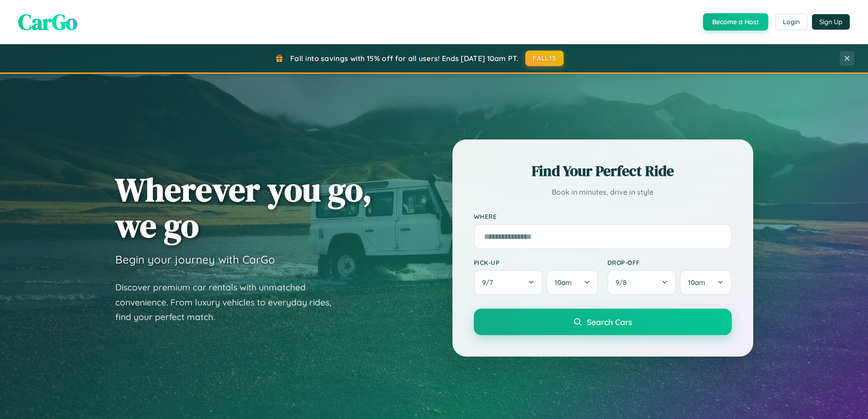 Image resolution: width=868 pixels, height=419 pixels. Describe the element at coordinates (602, 216) in the screenshot. I see `label: Where` at that location.